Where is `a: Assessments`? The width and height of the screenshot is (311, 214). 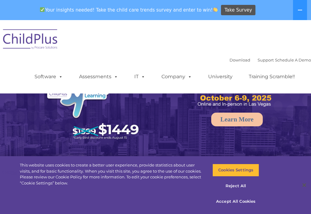 a: Assessments is located at coordinates (99, 77).